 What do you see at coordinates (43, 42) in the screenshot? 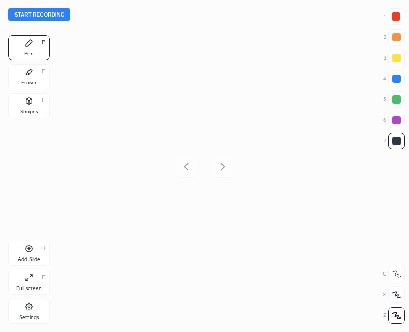
I see `div: P` at bounding box center [43, 42].